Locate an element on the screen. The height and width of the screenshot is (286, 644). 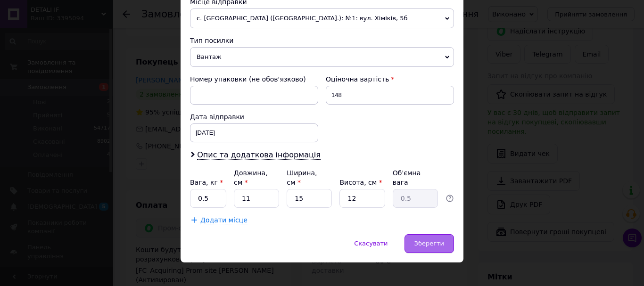
div: Дата відправки is located at coordinates (254, 117).